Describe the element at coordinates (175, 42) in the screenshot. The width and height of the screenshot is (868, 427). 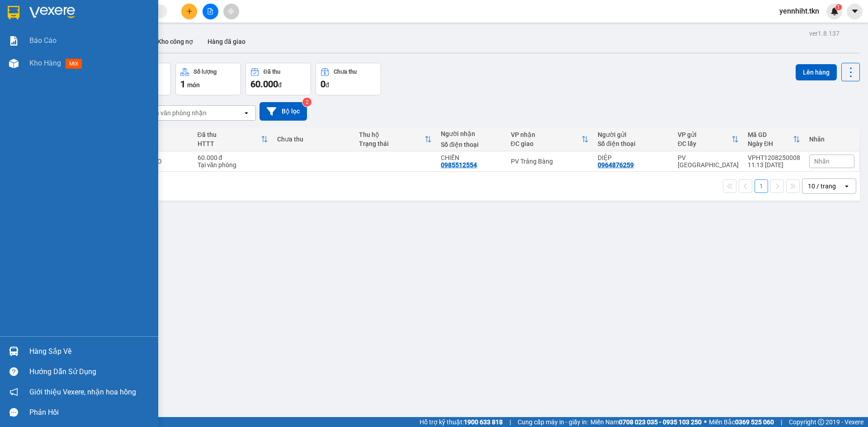
I see `button: Kho công nợ` at that location.